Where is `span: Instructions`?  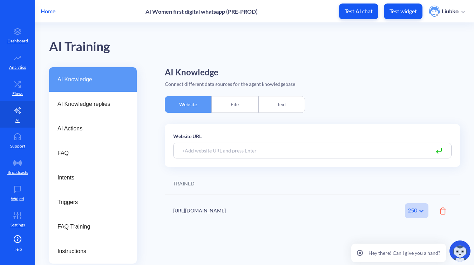
span: Instructions is located at coordinates (90, 251).